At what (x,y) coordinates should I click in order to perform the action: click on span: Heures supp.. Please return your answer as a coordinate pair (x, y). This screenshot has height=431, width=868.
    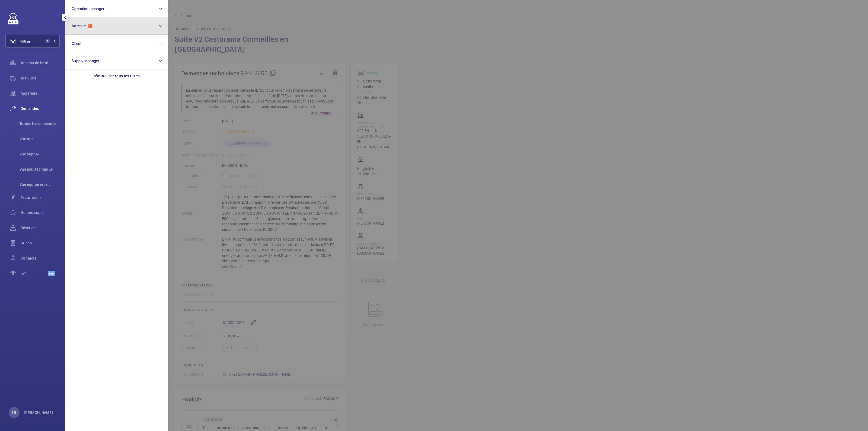
    Looking at the image, I should click on (40, 212).